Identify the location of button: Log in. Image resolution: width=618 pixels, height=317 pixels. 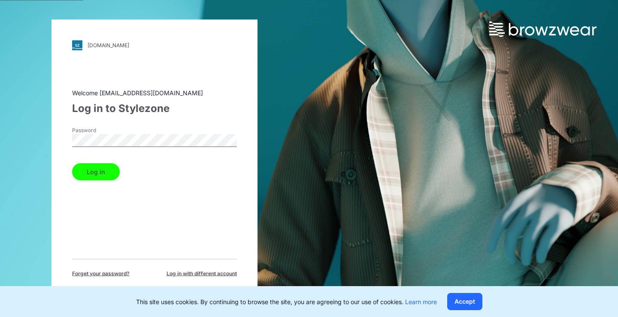
(96, 172).